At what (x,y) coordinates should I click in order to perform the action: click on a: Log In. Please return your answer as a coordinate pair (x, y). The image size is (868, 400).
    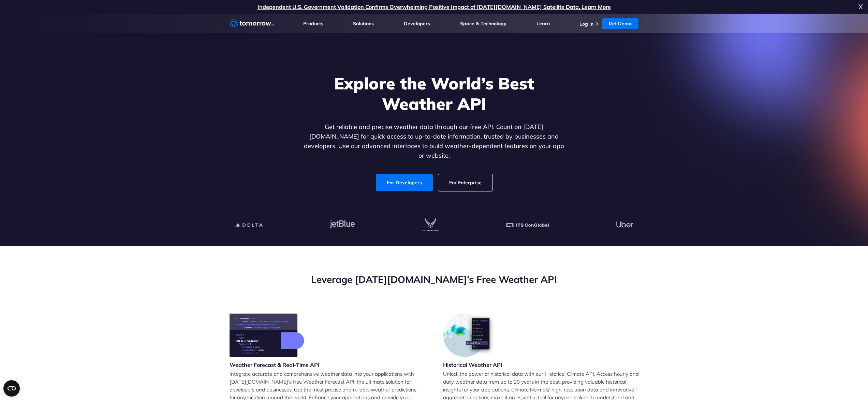
    Looking at the image, I should click on (586, 24).